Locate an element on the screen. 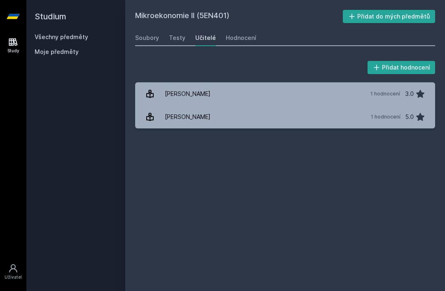 This screenshot has width=445, height=291. button: Přidat hodnocení is located at coordinates (401, 68).